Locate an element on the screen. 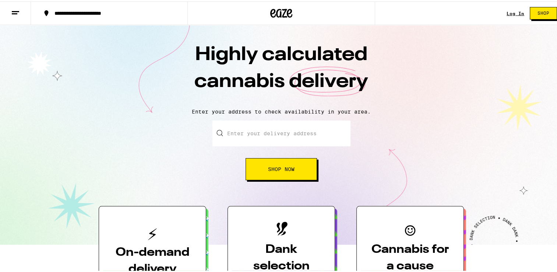  button: Shop Now is located at coordinates (281, 168).